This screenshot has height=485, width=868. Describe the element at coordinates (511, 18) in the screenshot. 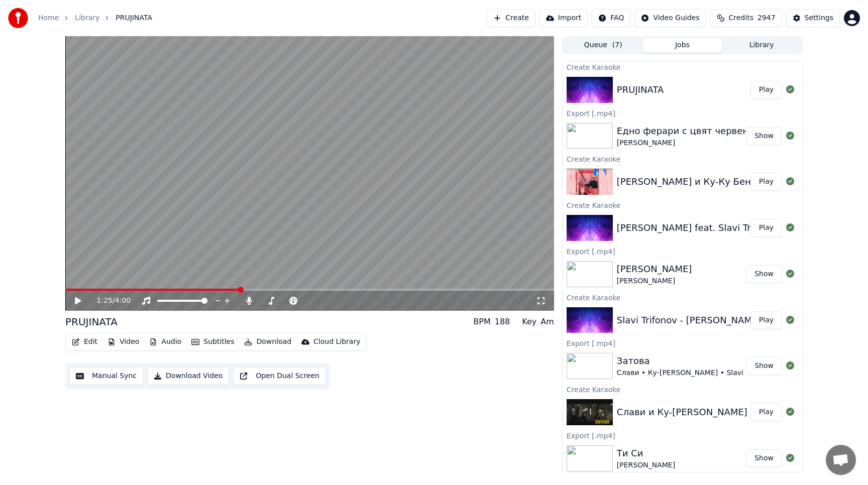

I see `button: Create` at that location.